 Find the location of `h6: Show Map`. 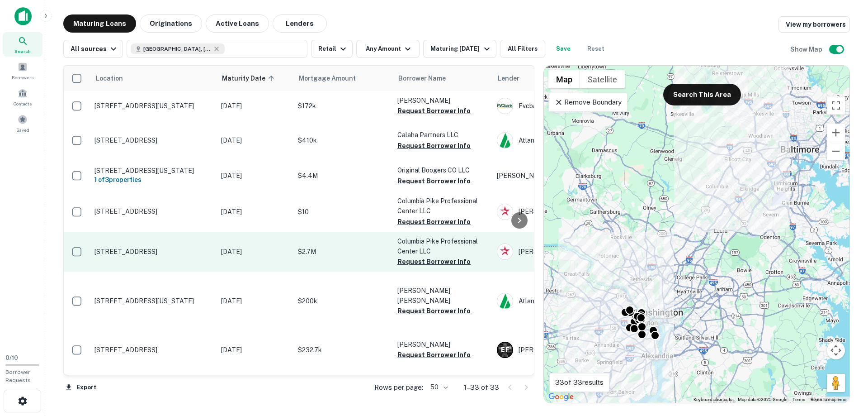

h6: Show Map is located at coordinates (807, 49).